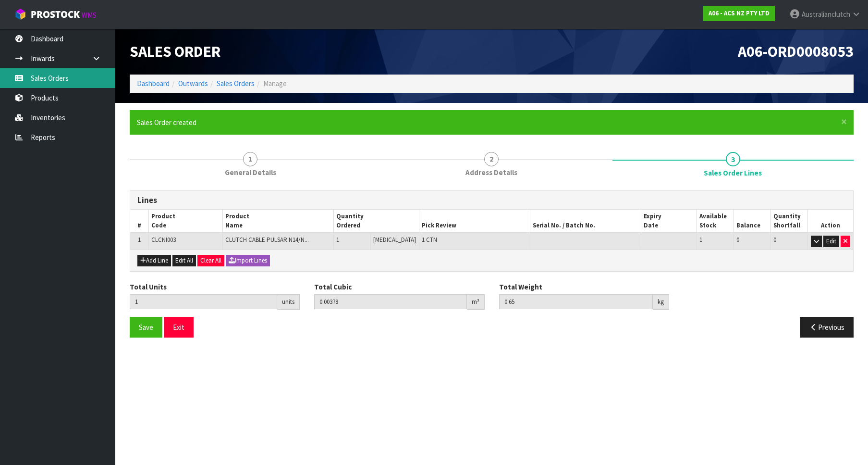  Describe the element at coordinates (268, 240) in the screenshot. I see `span: CLUTCH CABLE PULSAR N14/N...` at that location.